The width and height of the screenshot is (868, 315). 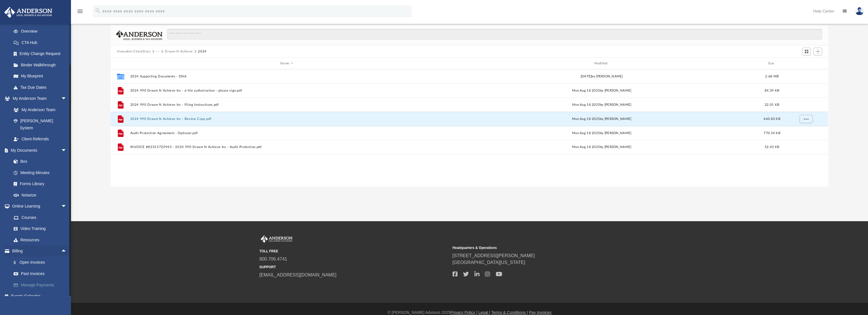 I want to click on a: menu, so click(x=80, y=13).